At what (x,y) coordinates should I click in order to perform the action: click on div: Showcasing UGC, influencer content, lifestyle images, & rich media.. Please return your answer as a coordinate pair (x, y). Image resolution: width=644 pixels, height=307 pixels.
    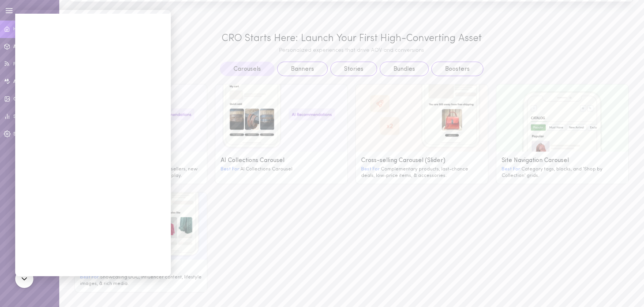
    Looking at the image, I should click on (141, 280).